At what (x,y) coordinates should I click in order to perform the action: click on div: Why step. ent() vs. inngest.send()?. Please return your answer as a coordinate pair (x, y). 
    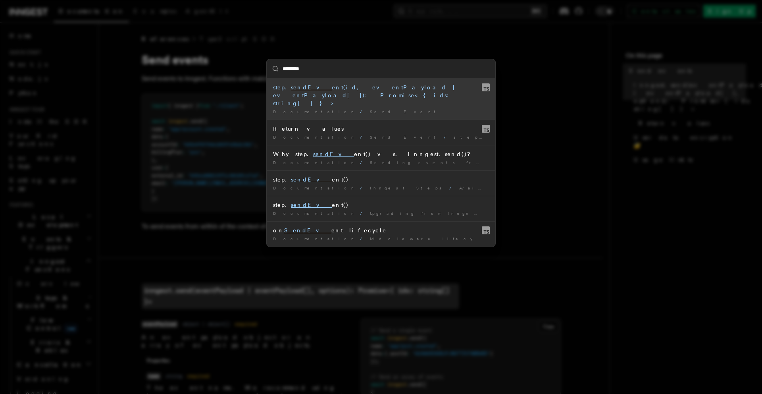
    Looking at the image, I should click on (381, 154).